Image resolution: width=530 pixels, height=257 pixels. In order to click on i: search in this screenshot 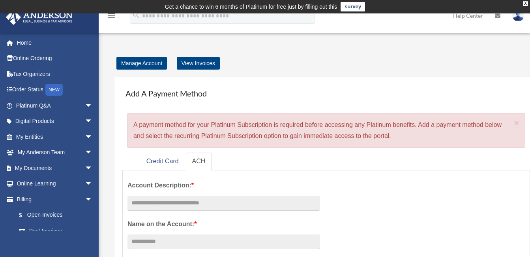, I will do `click(136, 15)`.